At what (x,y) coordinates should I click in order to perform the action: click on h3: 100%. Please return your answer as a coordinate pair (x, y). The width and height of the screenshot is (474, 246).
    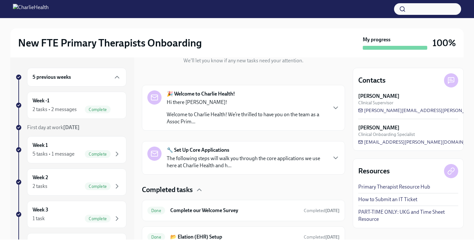
    Looking at the image, I should click on (444, 43).